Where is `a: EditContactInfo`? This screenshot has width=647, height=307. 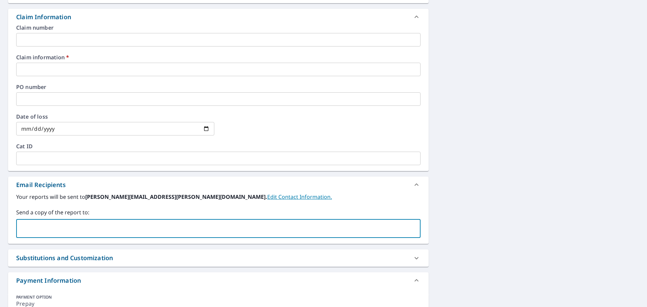 a: EditContactInfo is located at coordinates (300, 197).